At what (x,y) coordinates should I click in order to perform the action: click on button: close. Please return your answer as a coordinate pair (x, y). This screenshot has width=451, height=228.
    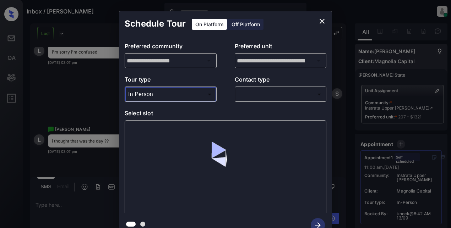
    Looking at the image, I should click on (322, 21).